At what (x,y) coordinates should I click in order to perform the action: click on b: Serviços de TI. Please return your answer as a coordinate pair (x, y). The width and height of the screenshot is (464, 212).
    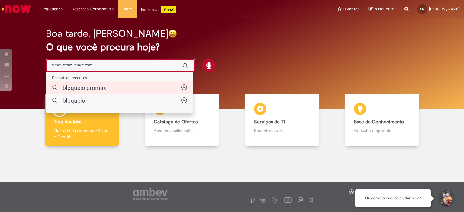
    Looking at the image, I should click on (270, 122).